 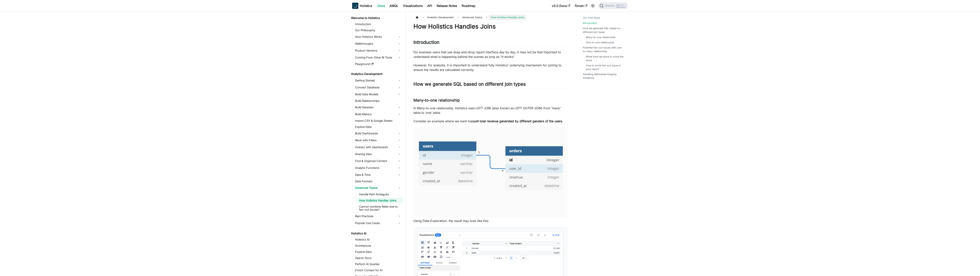 What do you see at coordinates (491, 121) in the screenshot?
I see `p: Consider an example where we want to .` at bounding box center [491, 121].